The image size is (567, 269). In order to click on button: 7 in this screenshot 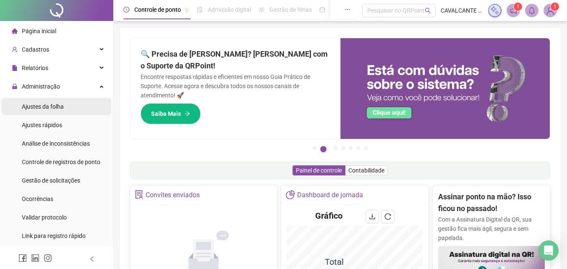, I will do `click(366, 148)`.